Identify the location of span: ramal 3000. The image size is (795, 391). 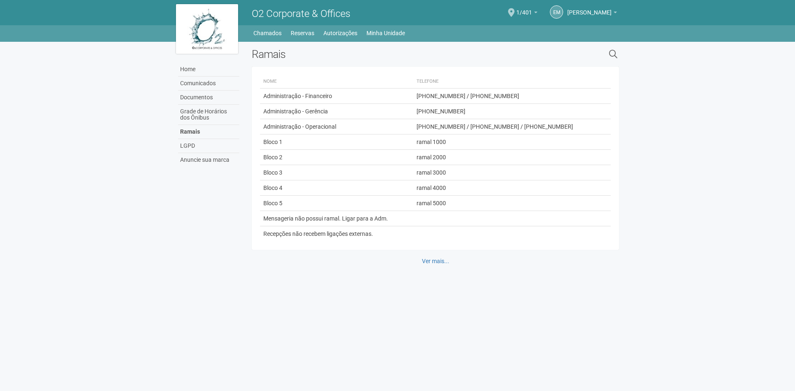
(431, 173).